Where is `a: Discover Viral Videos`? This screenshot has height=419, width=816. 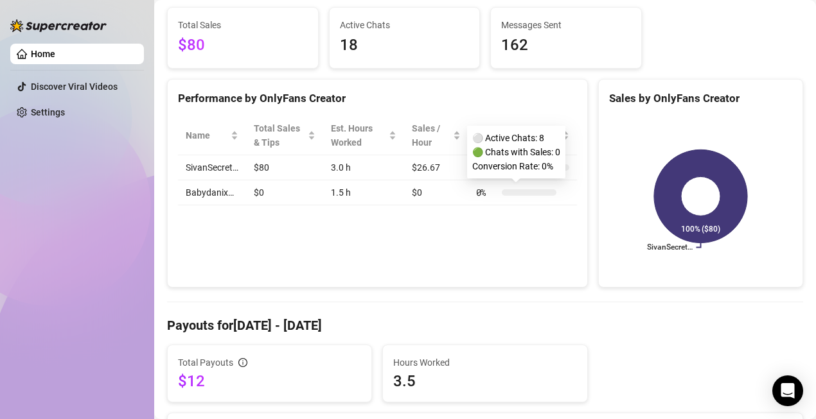
a: Discover Viral Videos is located at coordinates (74, 87).